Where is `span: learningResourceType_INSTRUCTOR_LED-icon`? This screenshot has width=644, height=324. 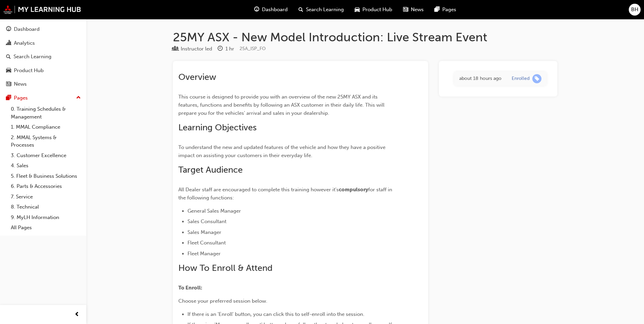
span: learningResourceType_INSTRUCTOR_LED-icon is located at coordinates (175, 49).